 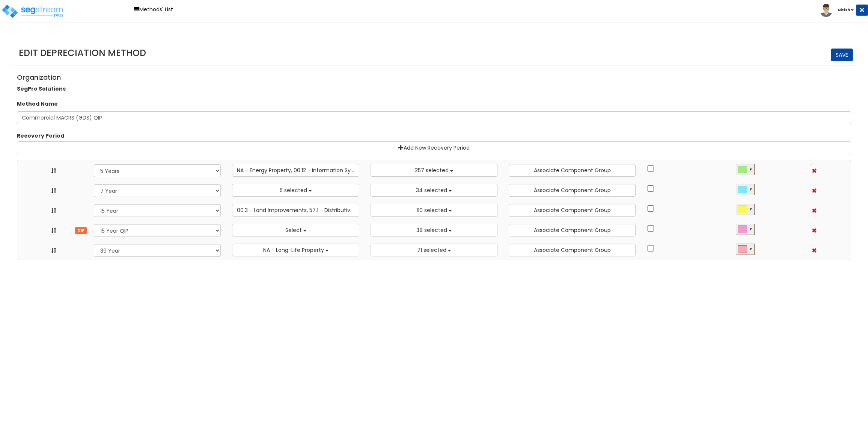 I want to click on span: 5 selected, so click(x=293, y=190).